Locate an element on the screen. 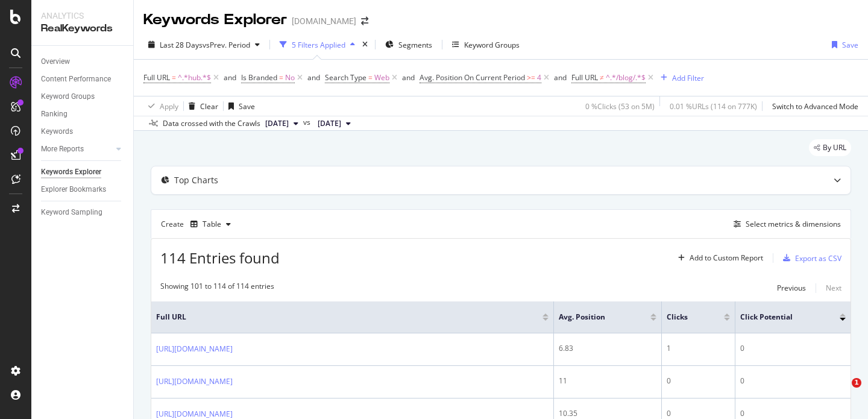 This screenshot has width=868, height=419. button: Add to Custom Report is located at coordinates (717, 258).